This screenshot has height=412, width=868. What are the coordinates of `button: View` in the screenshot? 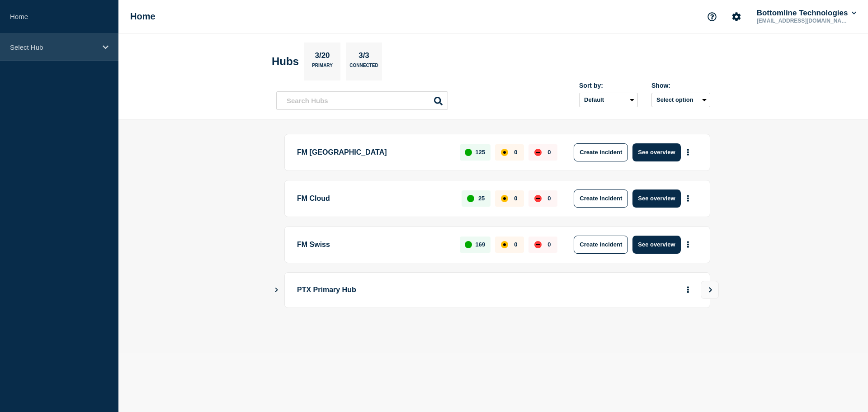 It's located at (710, 290).